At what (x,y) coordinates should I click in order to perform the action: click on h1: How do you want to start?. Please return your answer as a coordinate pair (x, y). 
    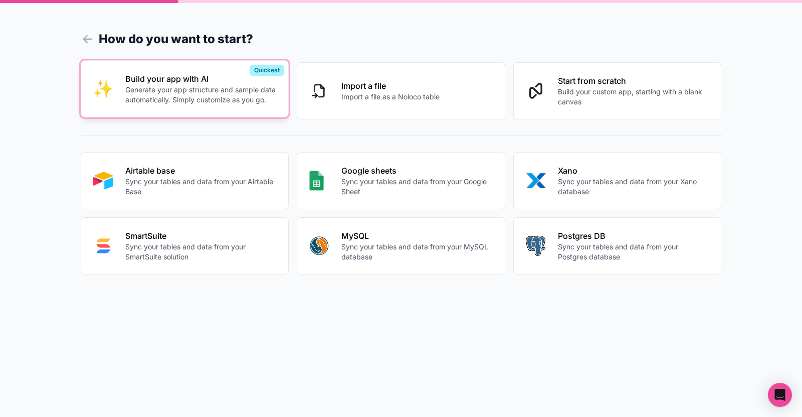
    Looking at the image, I should click on (401, 39).